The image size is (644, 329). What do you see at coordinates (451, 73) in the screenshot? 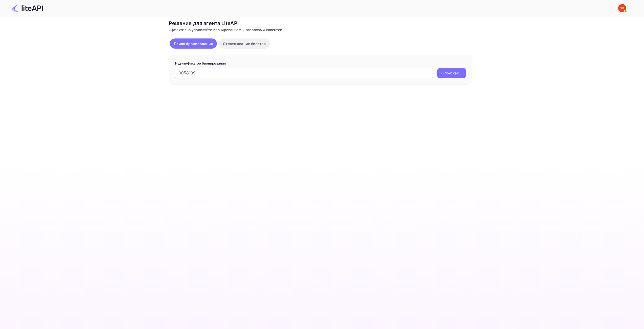
I see `ya-tr-span: В поисках...` at bounding box center [451, 73].